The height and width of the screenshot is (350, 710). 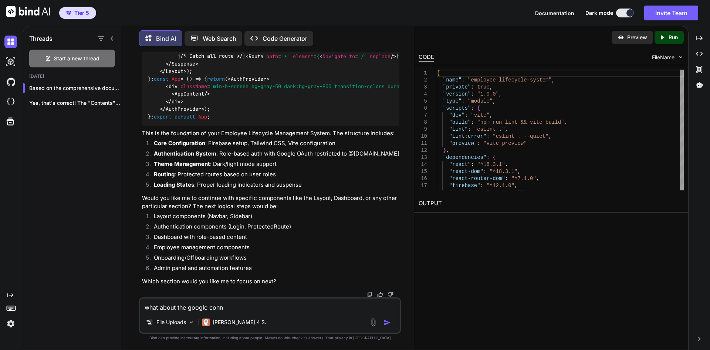 What do you see at coordinates (427, 57) in the screenshot?
I see `div: CODE` at bounding box center [427, 57].